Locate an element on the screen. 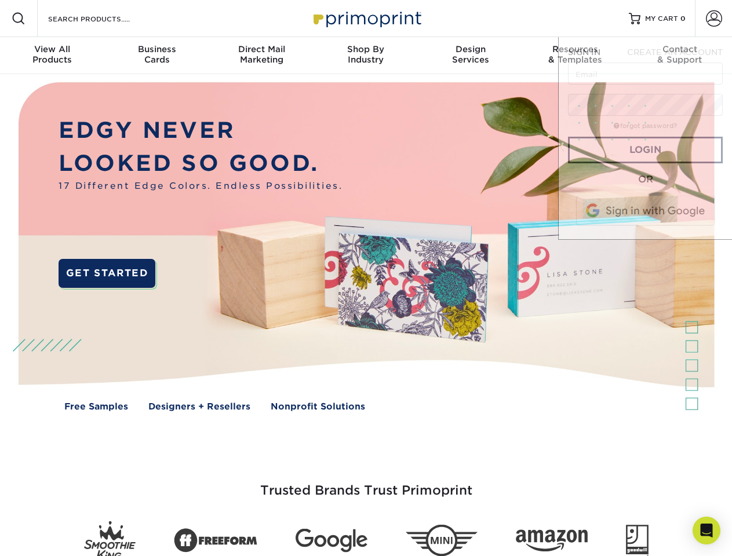  input: Email is located at coordinates (645, 74).